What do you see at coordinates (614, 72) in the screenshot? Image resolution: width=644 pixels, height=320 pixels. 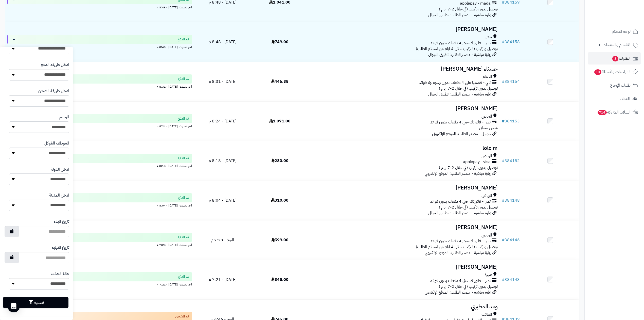 I see `a: المراجعات والأسئلة10` at bounding box center [614, 72].